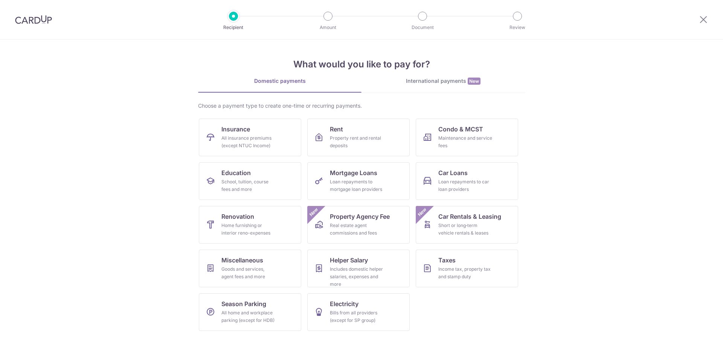 The width and height of the screenshot is (723, 346). Describe the element at coordinates (467, 269) in the screenshot. I see `a: TaxesIncome tax, property tax and stamp duty` at that location.